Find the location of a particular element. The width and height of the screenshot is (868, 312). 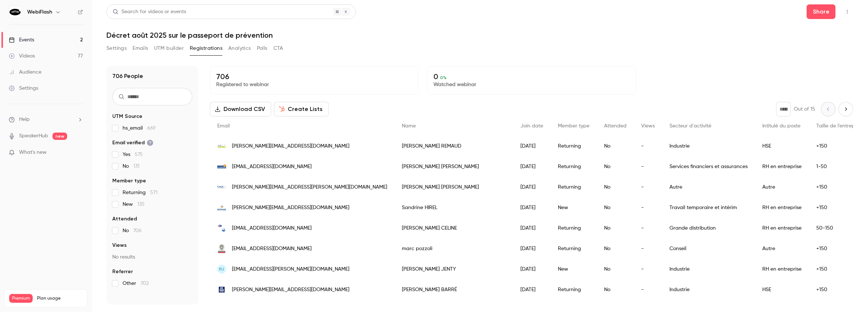

button: Polls is located at coordinates (262, 49).